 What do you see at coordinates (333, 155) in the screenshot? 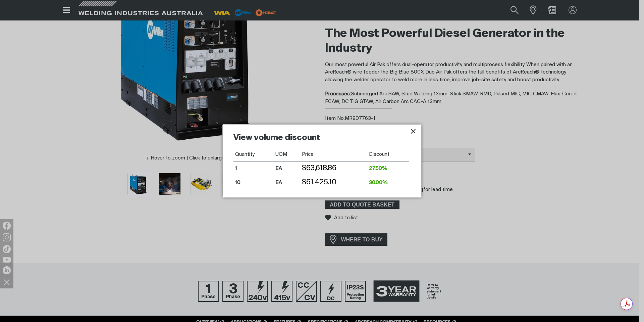
I see `th: Price` at bounding box center [333, 155].